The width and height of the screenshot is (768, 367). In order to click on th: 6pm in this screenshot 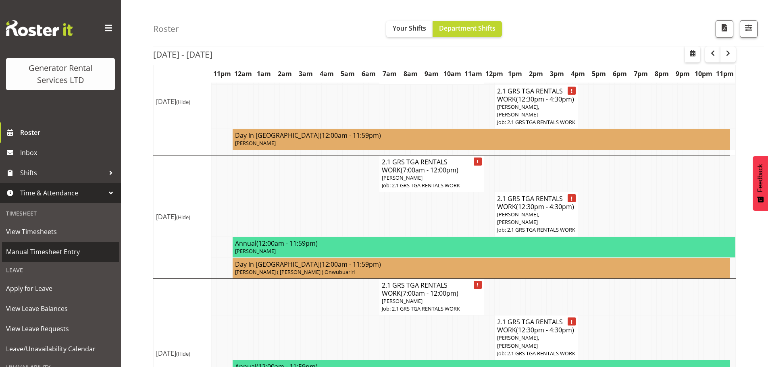, I will do `click(620, 74)`.